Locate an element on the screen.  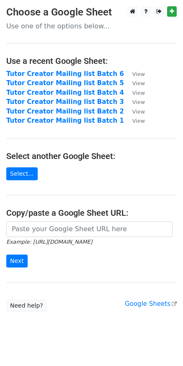
h4: Use a recent Google Sheet: is located at coordinates (91, 61).